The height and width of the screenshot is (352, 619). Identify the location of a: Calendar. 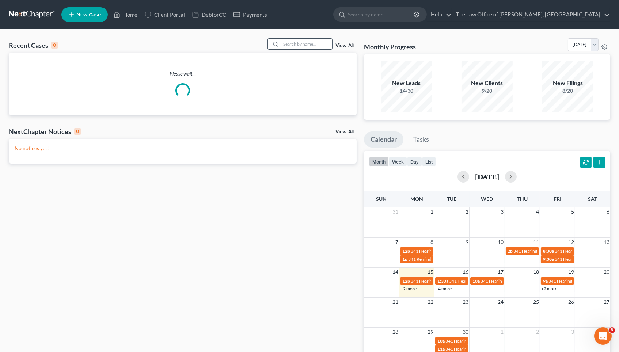
(383, 140).